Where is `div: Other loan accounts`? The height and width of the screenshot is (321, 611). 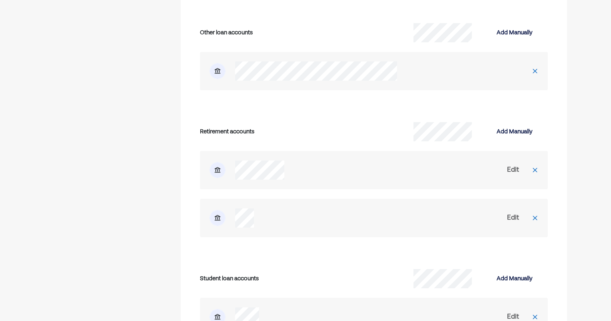 div: Other loan accounts is located at coordinates (287, 33).